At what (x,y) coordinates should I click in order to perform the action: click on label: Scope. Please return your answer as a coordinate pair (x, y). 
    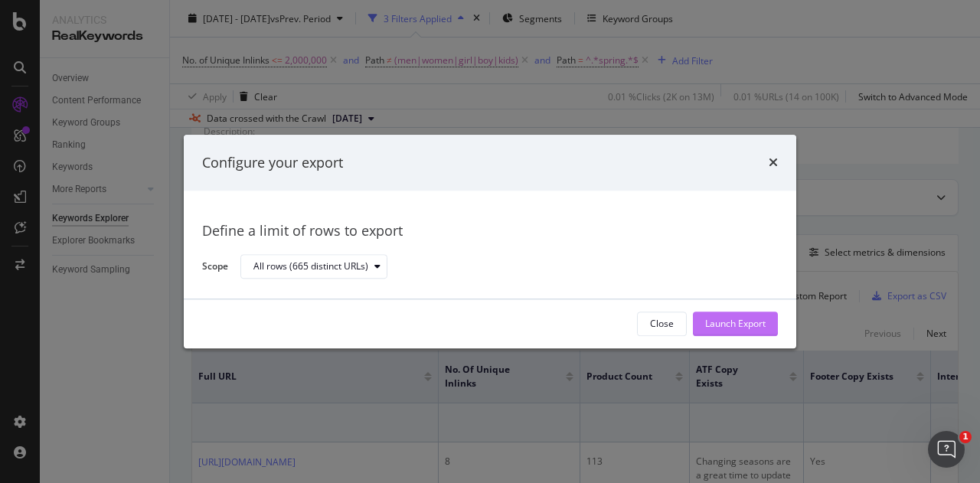
    Looking at the image, I should click on (215, 268).